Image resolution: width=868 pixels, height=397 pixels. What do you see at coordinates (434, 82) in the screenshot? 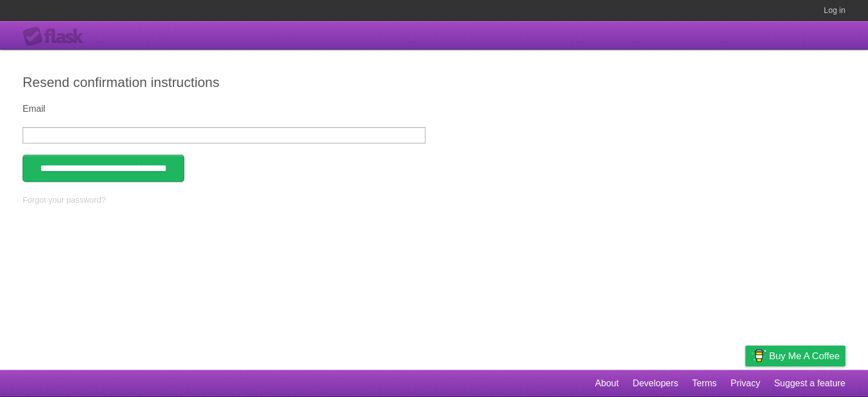
I see `h2: Resend confirmation instructions` at bounding box center [434, 82].